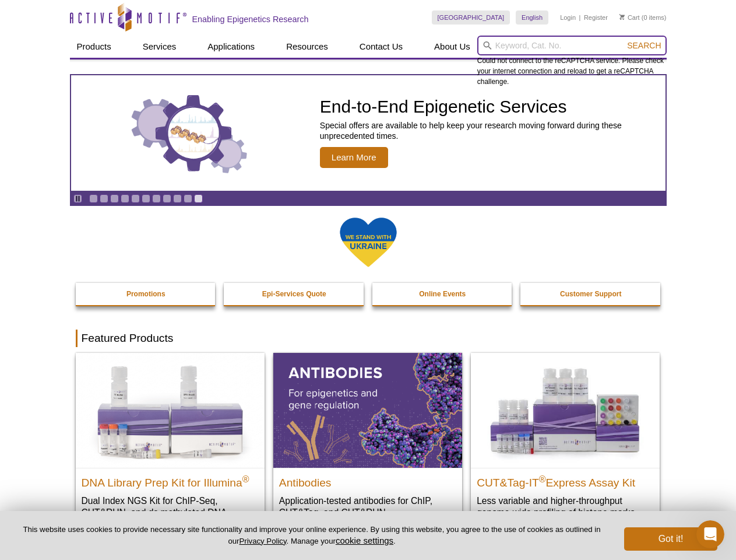 The height and width of the screenshot is (560, 736). Describe the element at coordinates (295, 294) in the screenshot. I see `a: Epi-Services Quote` at that location.